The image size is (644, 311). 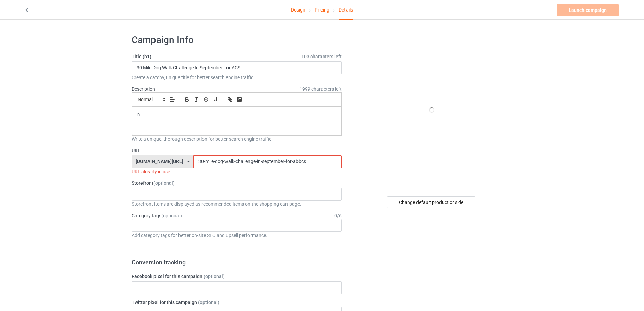 I want to click on span: 103 characters left, so click(x=322, y=57).